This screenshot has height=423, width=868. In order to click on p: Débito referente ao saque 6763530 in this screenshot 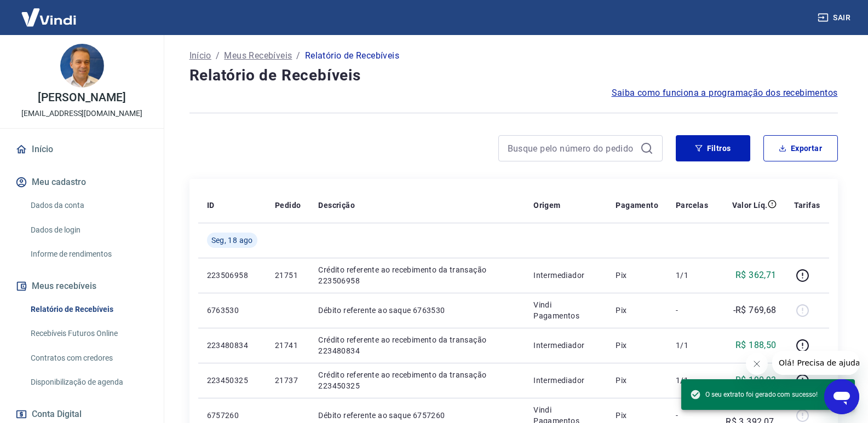, I will do `click(417, 311)`.